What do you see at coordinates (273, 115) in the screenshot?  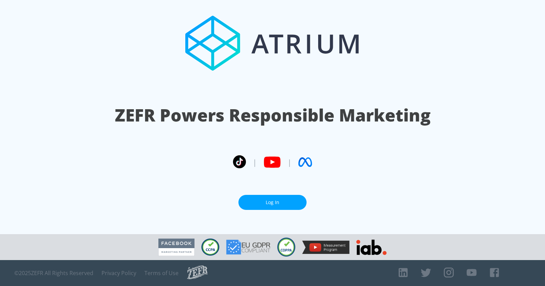 I see `h1: ZEFR Powers Responsible Marketing` at bounding box center [273, 115].